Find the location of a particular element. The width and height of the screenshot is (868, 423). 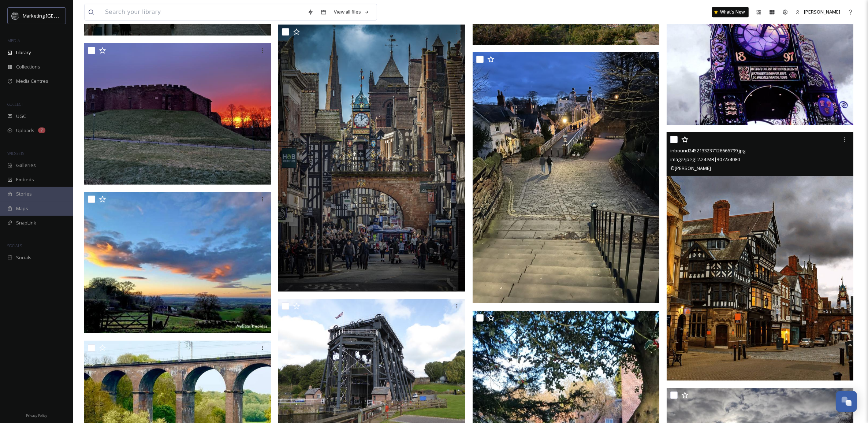

span: Embeds is located at coordinates (25, 180).